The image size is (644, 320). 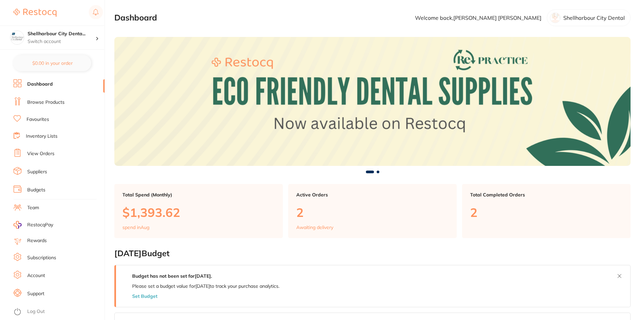 I want to click on p: Total Completed Orders, so click(x=546, y=195).